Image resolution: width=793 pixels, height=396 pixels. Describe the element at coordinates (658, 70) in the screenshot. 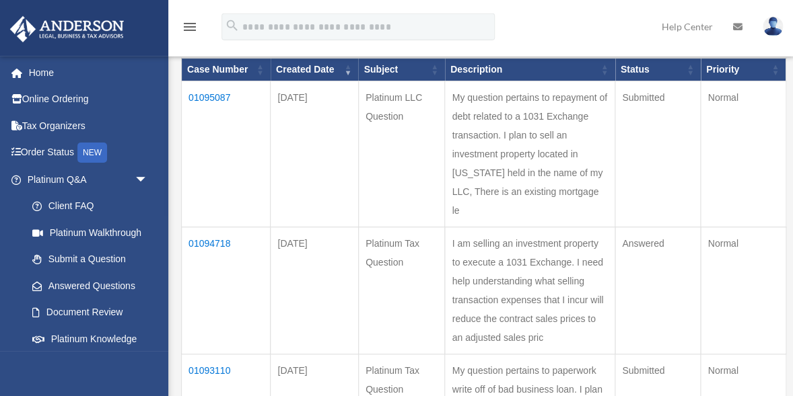

I see `th: Status: activate to sort column ascending` at that location.